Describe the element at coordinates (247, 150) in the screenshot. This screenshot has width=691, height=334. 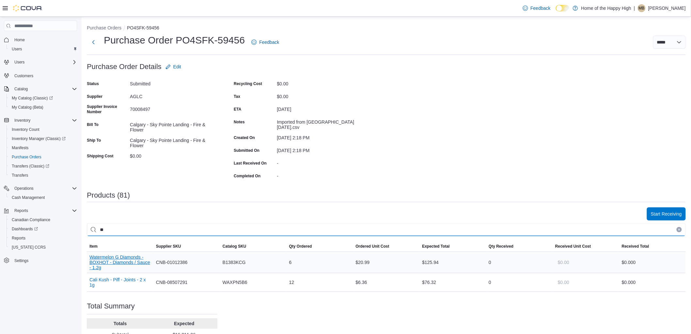
I see `label: Submitted On` at that location.